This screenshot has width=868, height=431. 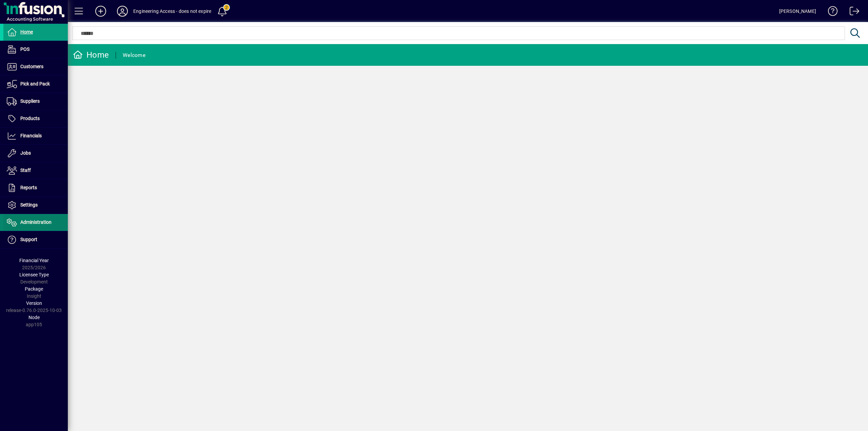 I want to click on span: POS, so click(x=25, y=49).